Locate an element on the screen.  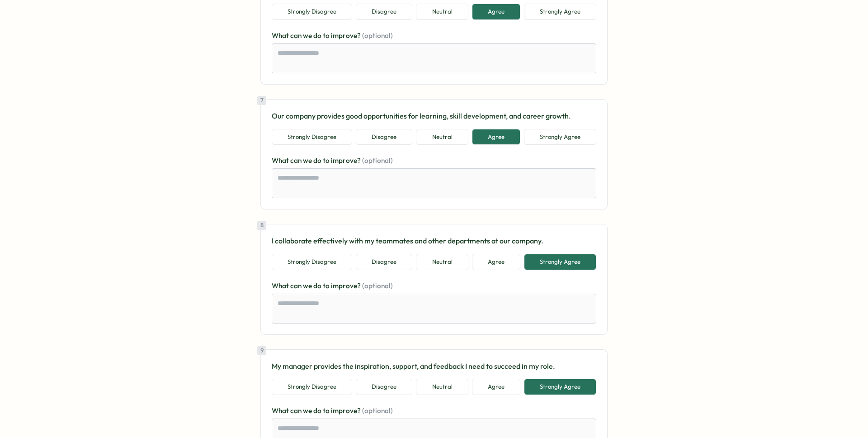
p: I collaborate effectively with my teammates and other departments at our company. is located at coordinates (434, 241).